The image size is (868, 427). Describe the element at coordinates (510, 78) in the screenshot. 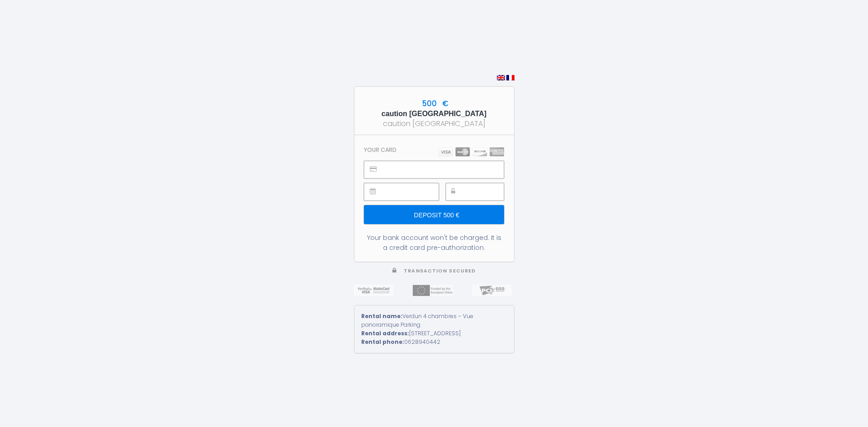

I see `img: fr.png` at that location.